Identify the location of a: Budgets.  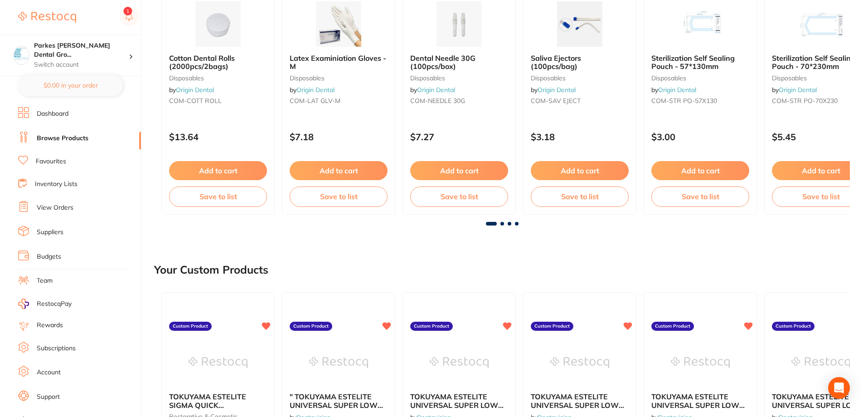
(49, 257).